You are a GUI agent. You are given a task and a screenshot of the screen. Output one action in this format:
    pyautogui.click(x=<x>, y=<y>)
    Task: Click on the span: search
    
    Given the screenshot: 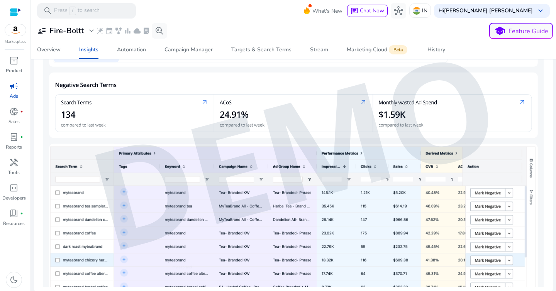 What is the action you would take?
    pyautogui.click(x=48, y=11)
    